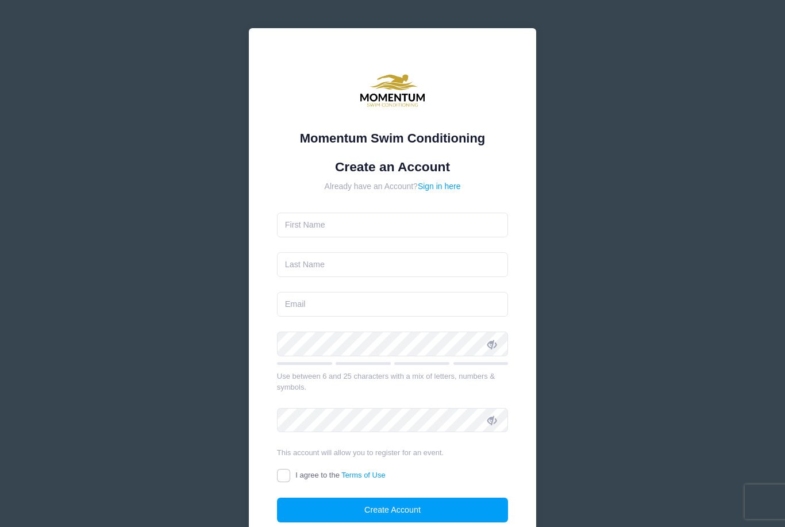 The height and width of the screenshot is (527, 785). What do you see at coordinates (363, 475) in the screenshot?
I see `a: Terms of Use` at bounding box center [363, 475].